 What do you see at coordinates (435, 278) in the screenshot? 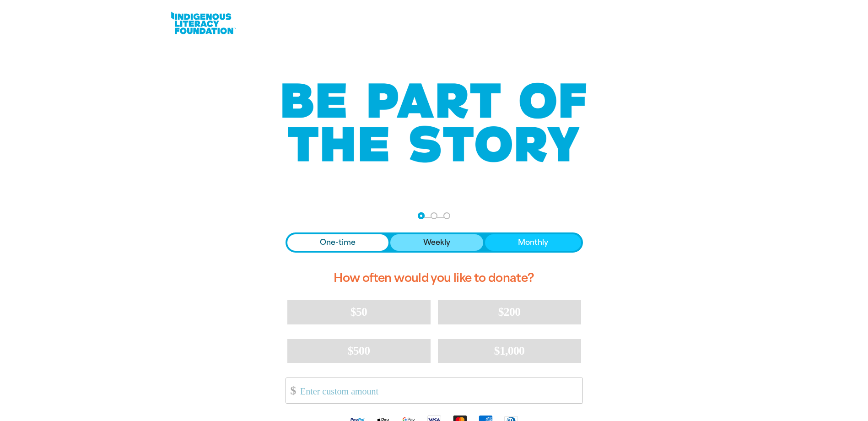
I see `h2: How often would you like to donate?` at bounding box center [435, 278].